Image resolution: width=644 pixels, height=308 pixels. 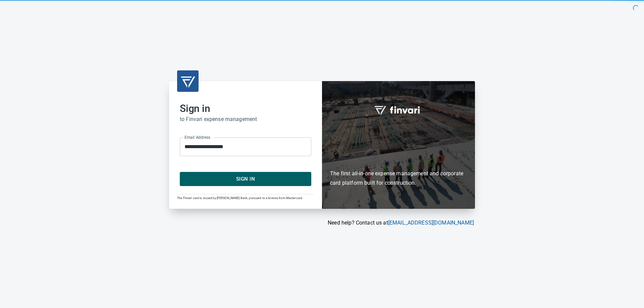 I want to click on h6: The first all-in-one expense management and corporate card platform built for construction., so click(x=398, y=159).